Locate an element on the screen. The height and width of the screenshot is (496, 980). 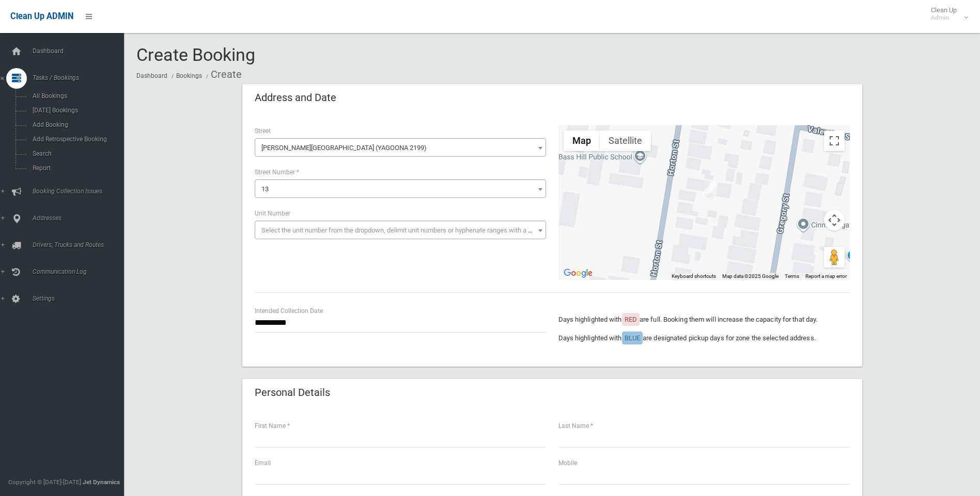
a: Bookings is located at coordinates (189, 76).